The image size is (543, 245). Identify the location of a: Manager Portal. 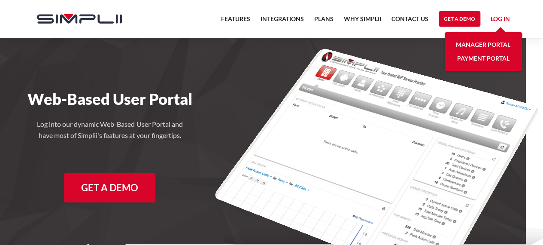
(483, 45).